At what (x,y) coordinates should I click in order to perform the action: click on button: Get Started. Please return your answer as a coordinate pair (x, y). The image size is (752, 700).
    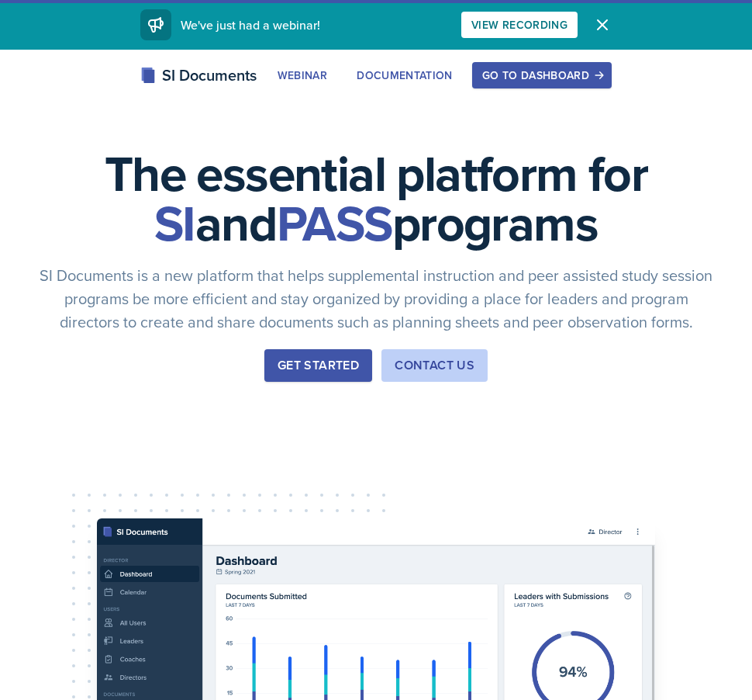
    Looking at the image, I should click on (318, 365).